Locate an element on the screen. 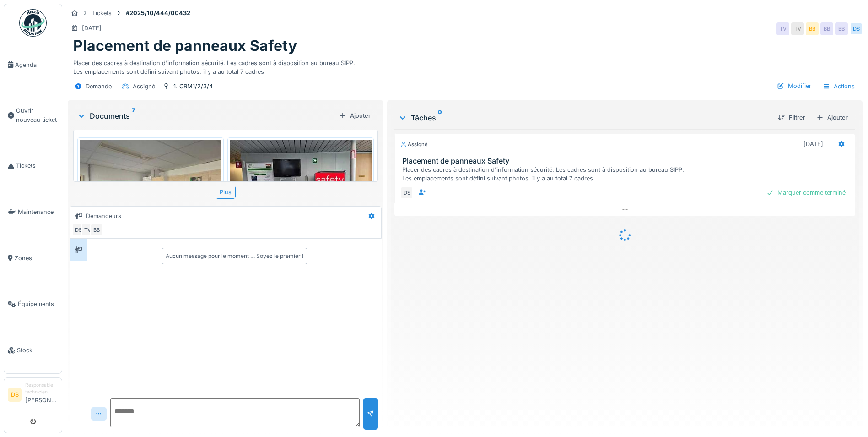 Image resolution: width=868 pixels, height=437 pixels. div: Actions is located at coordinates (839, 86).